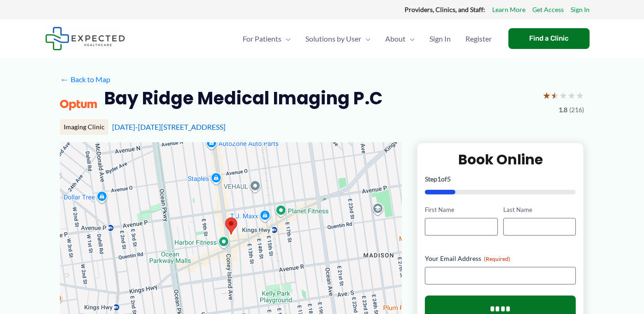 The width and height of the screenshot is (644, 314). What do you see at coordinates (440, 39) in the screenshot?
I see `span: Sign In` at bounding box center [440, 39].